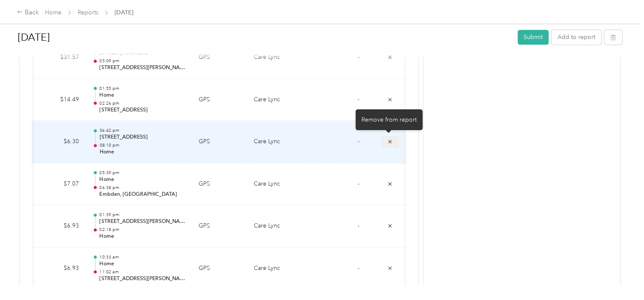  I want to click on td: $14.49, so click(60, 100).